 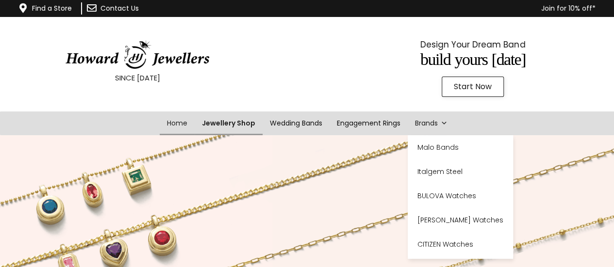 I want to click on img: HowardJewellersLogo-04, so click(x=137, y=55).